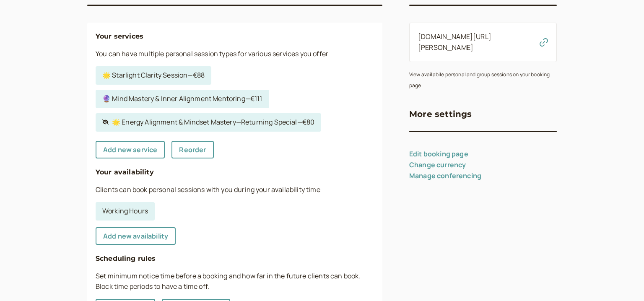 This screenshot has height=301, width=644. What do you see at coordinates (479, 80) in the screenshot?
I see `small: View availabile personal and group sessions on your booking page` at bounding box center [479, 80].